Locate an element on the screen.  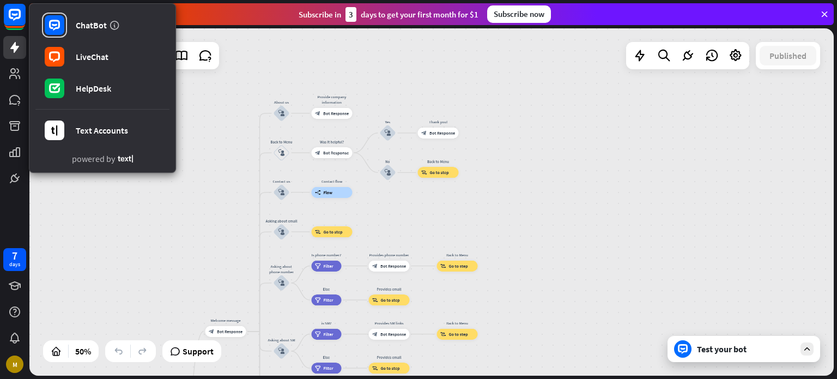
div: Asking about phone number is located at coordinates (282, 269).